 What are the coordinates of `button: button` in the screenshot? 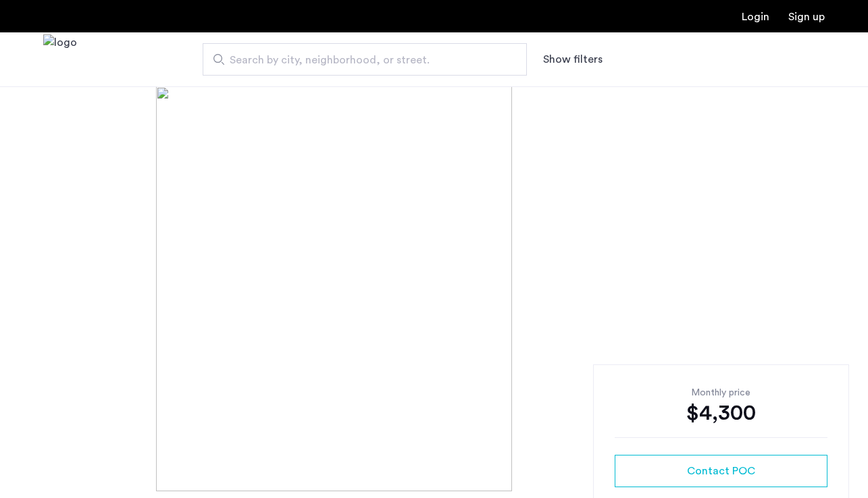 It's located at (721, 471).